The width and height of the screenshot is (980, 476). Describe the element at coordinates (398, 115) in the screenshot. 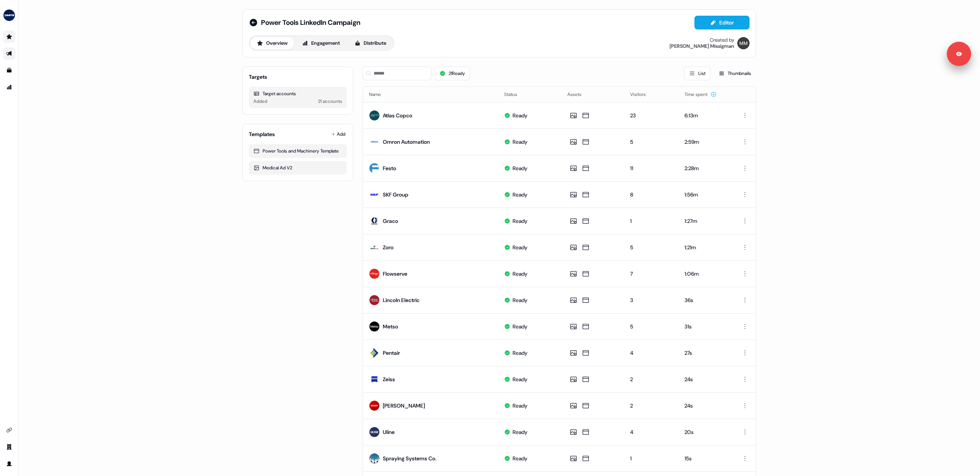

I see `div: Atlas Copco` at that location.